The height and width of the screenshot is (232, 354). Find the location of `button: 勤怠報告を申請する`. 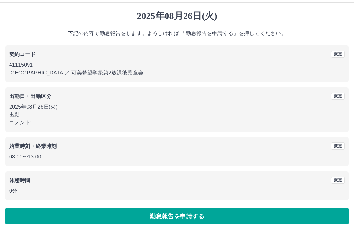

button: 勤怠報告を申請する is located at coordinates (177, 216).